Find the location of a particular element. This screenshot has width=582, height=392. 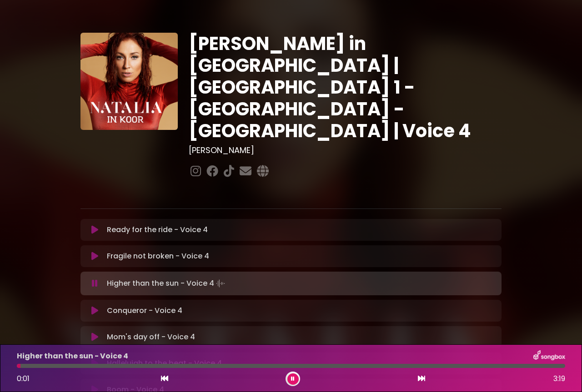

p: Ready for the ride - Voice 4 is located at coordinates (157, 230).